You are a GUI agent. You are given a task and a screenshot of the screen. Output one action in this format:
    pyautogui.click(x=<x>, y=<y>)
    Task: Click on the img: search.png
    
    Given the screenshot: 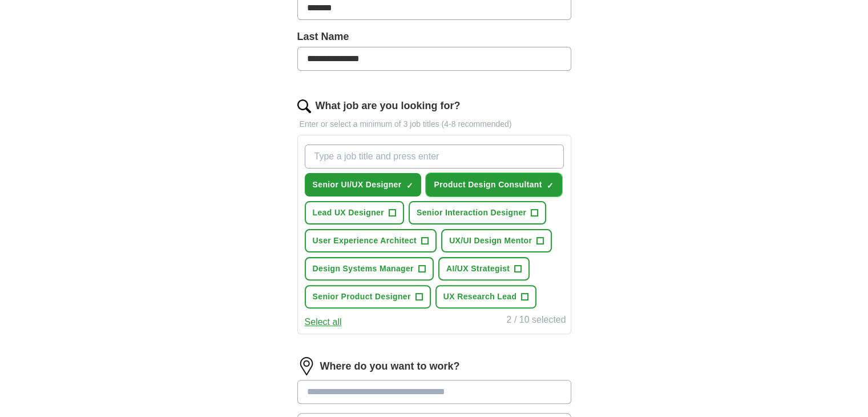 What is the action you would take?
    pyautogui.click(x=304, y=106)
    